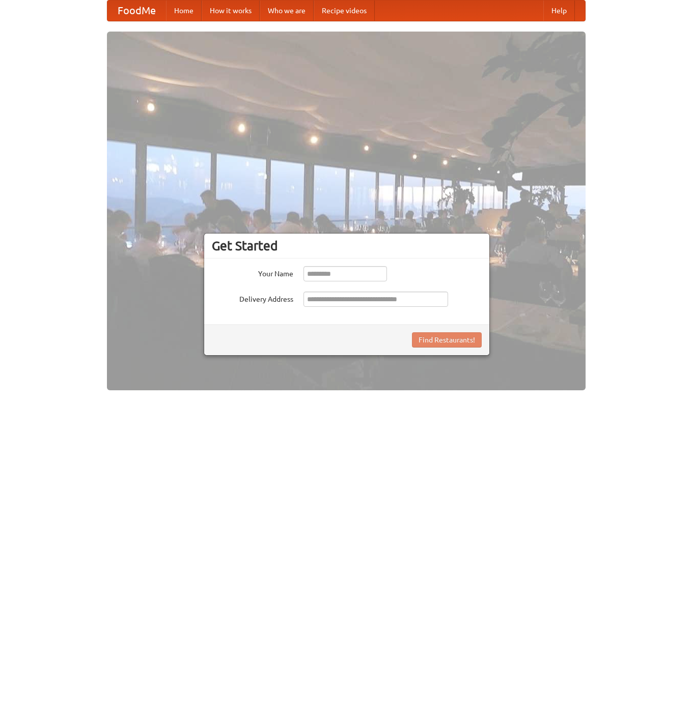  Describe the element at coordinates (344, 11) in the screenshot. I see `a: Recipe videos` at that location.